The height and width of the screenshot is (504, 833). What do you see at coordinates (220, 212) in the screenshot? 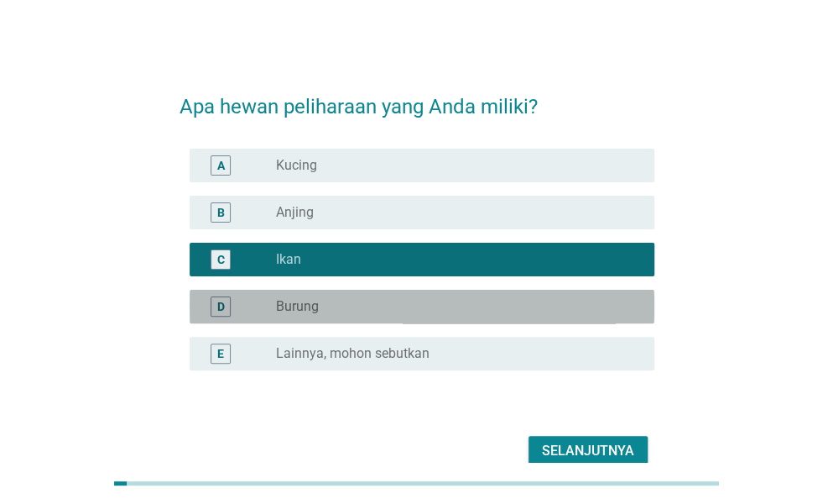
I see `div: B` at bounding box center [220, 212].